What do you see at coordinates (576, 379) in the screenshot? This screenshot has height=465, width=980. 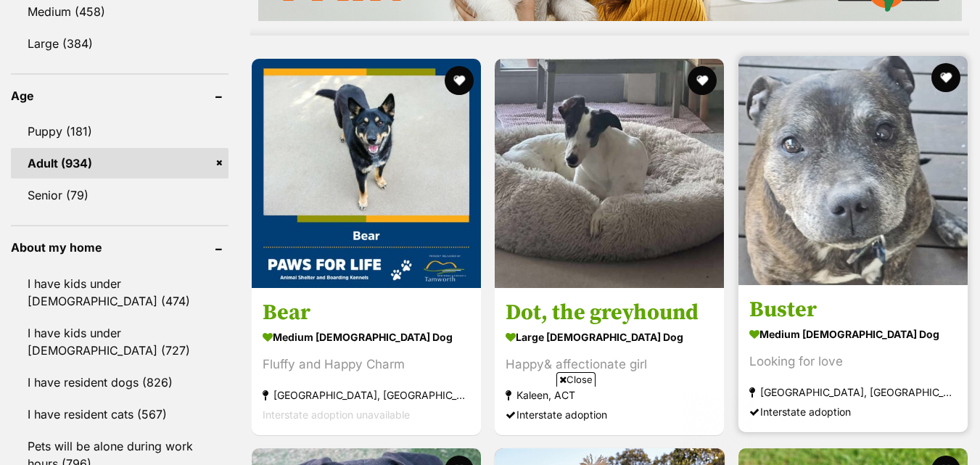 I see `span: Close` at bounding box center [576, 379].